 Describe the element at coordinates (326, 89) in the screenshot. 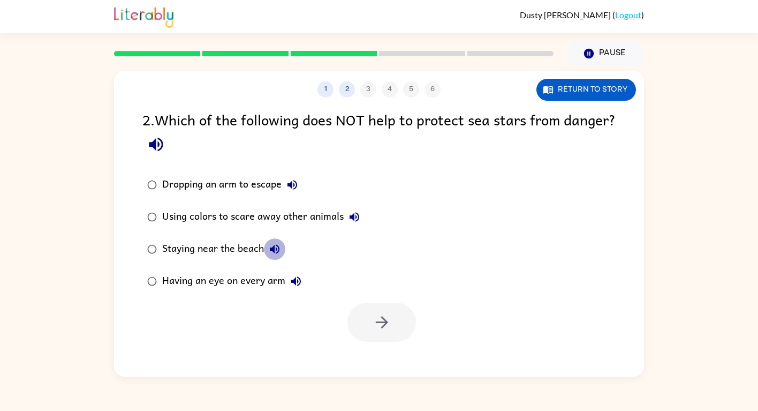

I see `button: 1` at that location.